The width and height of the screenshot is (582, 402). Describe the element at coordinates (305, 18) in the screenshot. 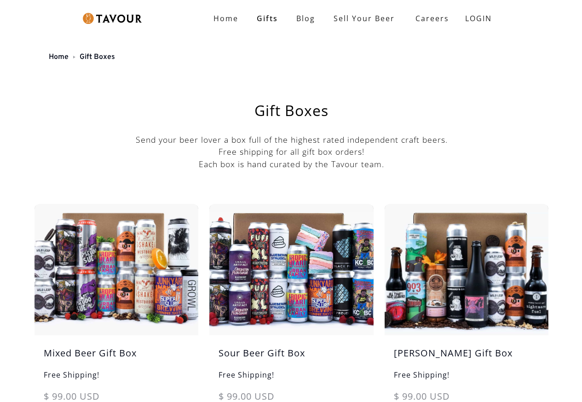

I see `a: Blog` at that location.